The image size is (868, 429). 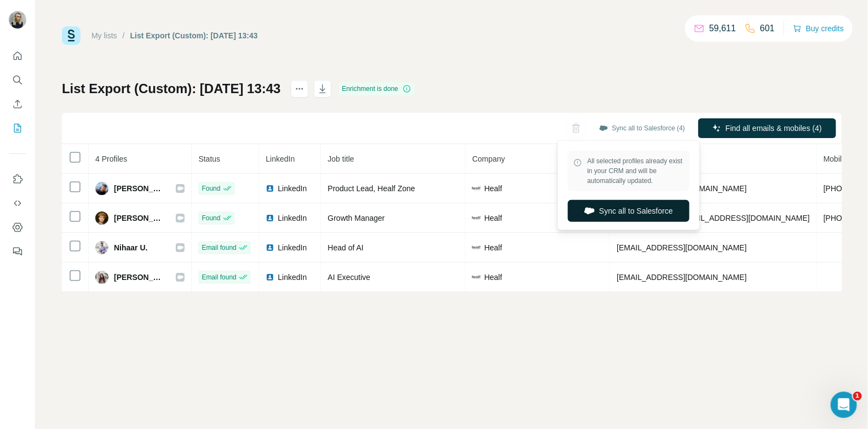 I want to click on span: Product Lead, Healf Zone, so click(x=372, y=189).